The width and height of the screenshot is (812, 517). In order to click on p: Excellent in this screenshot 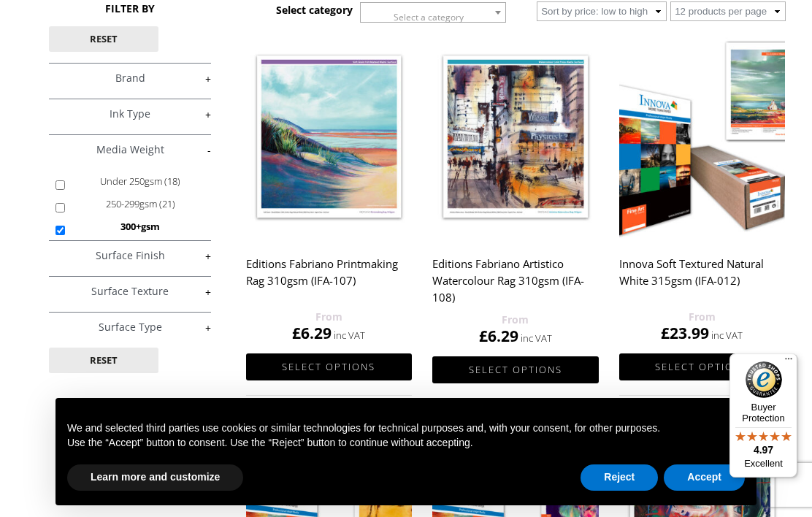, I will do `click(763, 464)`.